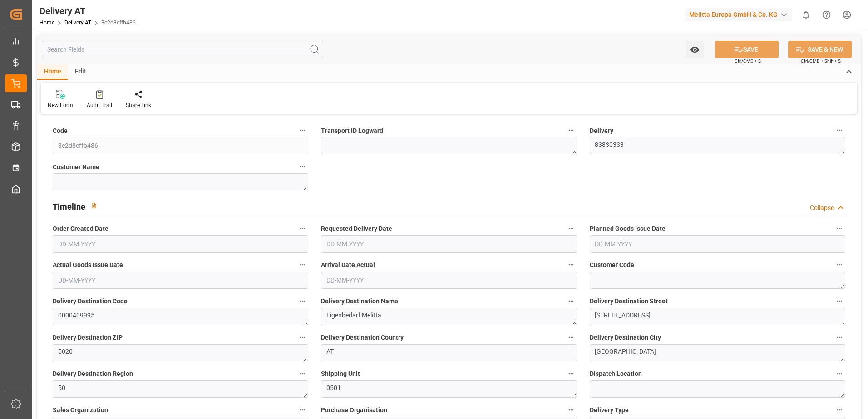 The height and width of the screenshot is (419, 868). Describe the element at coordinates (77, 22) in the screenshot. I see `a: Delivery AT` at that location.